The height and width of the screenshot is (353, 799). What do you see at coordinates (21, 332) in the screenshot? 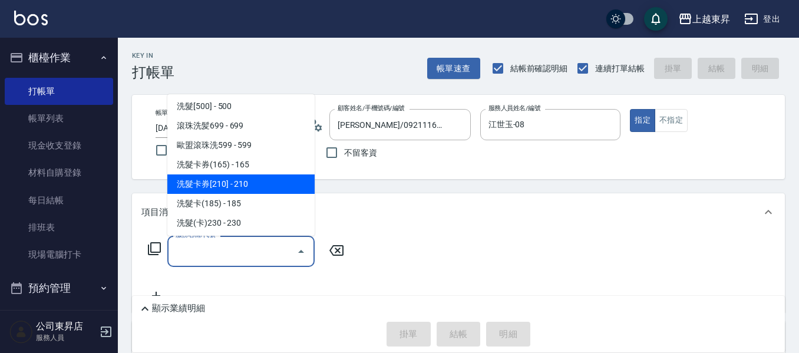
I see `img: Person` at bounding box center [21, 332].